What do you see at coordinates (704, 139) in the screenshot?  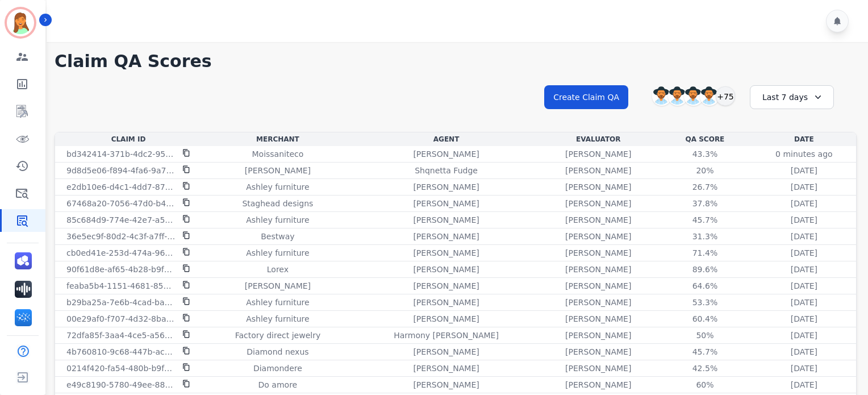 I see `div: QA Score` at bounding box center [704, 139].